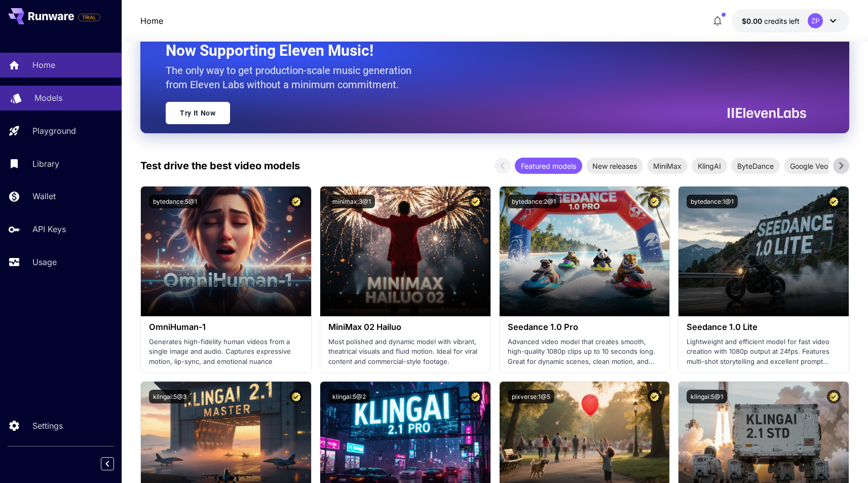  I want to click on span: credits left, so click(782, 20).